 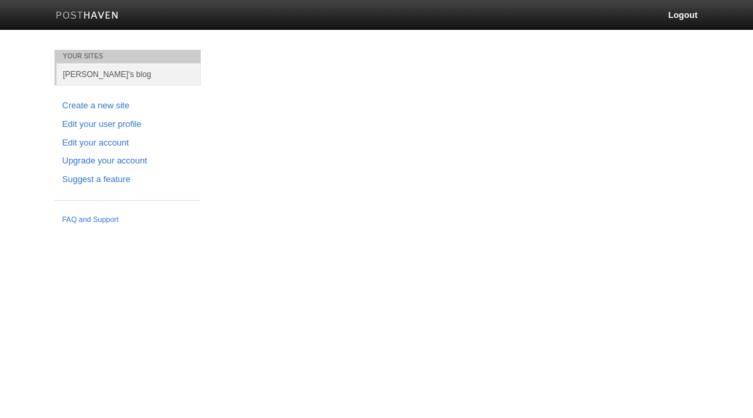 What do you see at coordinates (128, 179) in the screenshot?
I see `a: Suggest a feature` at bounding box center [128, 179].